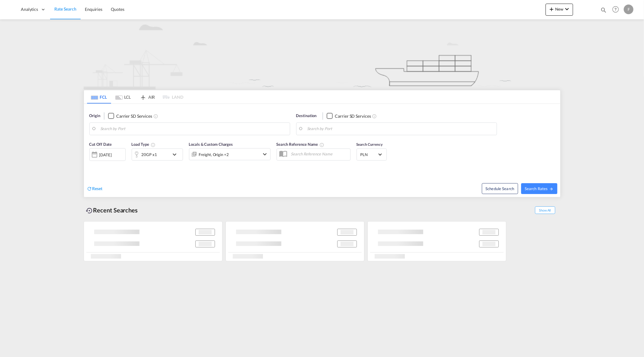 The image size is (644, 357). What do you see at coordinates (90, 189) in the screenshot?
I see `md-icon: icon-refresh` at bounding box center [90, 189].